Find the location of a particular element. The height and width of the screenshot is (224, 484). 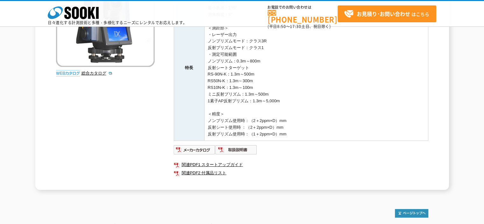

a: メーカーカタログ is located at coordinates (194, 151).